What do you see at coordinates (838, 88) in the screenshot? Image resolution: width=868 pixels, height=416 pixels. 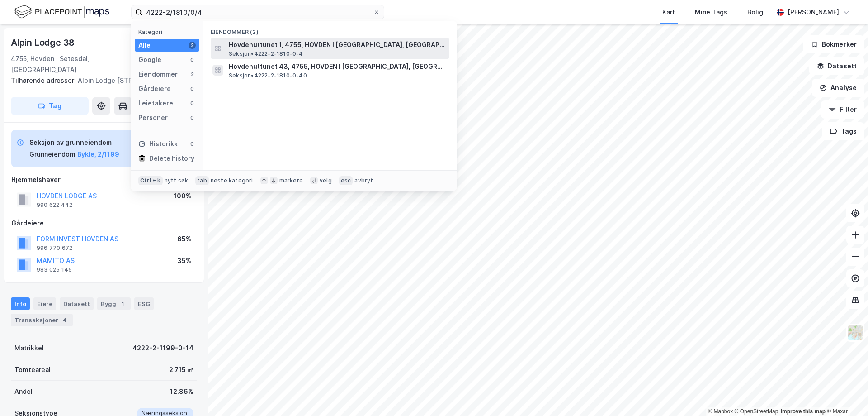 I see `button: Analyse` at bounding box center [838, 88].